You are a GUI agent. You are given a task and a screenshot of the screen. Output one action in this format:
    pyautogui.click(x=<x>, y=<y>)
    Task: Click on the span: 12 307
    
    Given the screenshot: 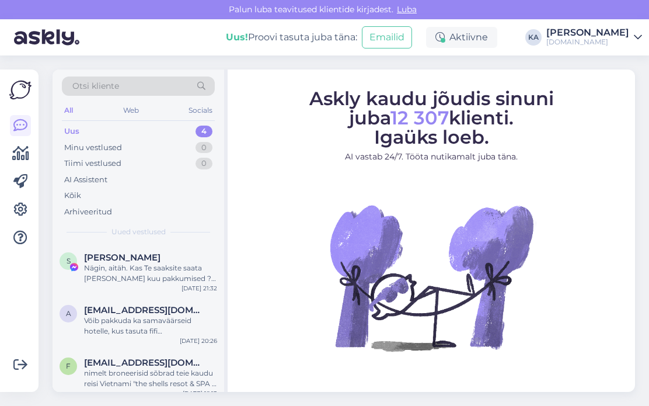 What is the action you would take?
    pyautogui.click(x=420, y=117)
    